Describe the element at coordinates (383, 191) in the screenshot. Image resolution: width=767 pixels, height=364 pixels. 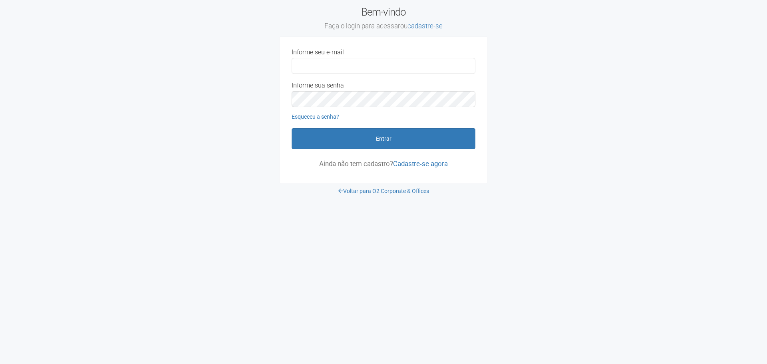
I see `a: Voltar para O2 Corporate & Offices` at that location.